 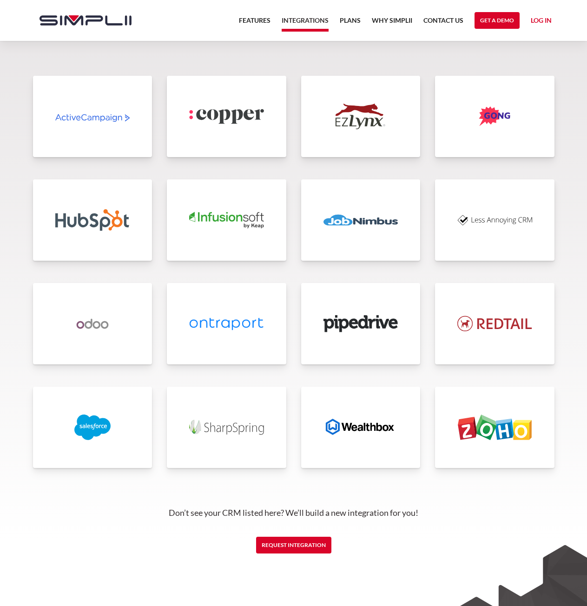 I want to click on a: Log in, so click(x=541, y=22).